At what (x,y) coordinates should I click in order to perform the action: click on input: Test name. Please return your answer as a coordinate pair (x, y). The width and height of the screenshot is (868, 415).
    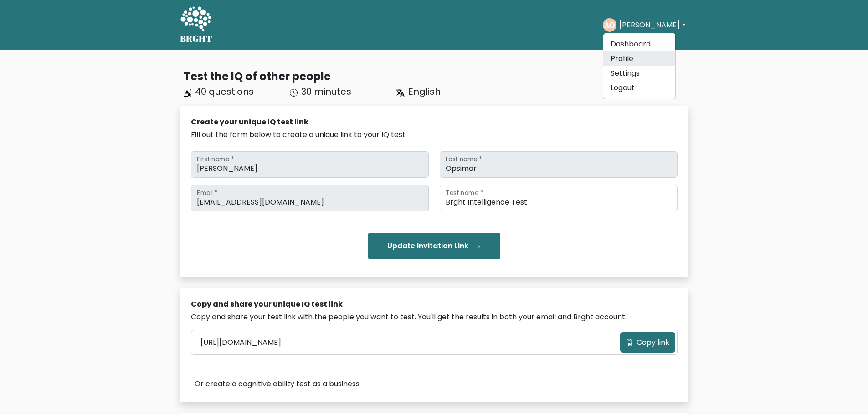
    Looking at the image, I should click on (558, 198).